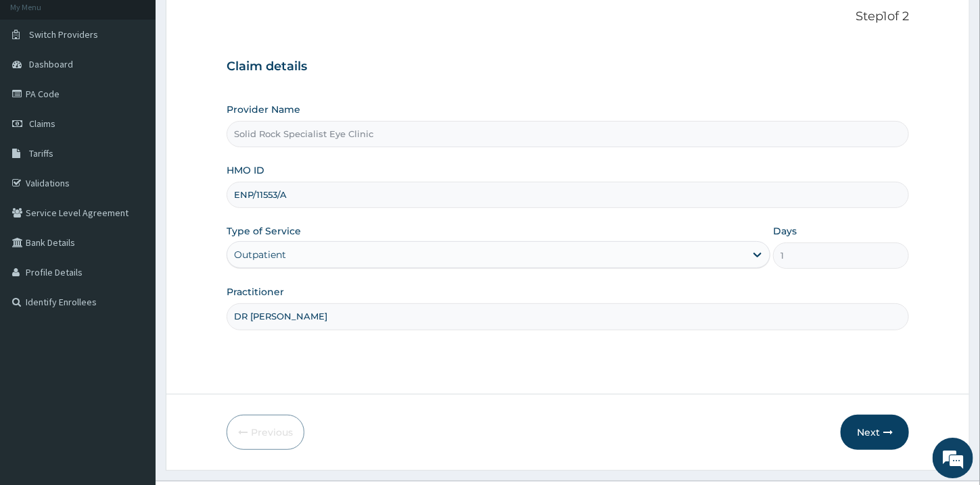  What do you see at coordinates (568, 67) in the screenshot?
I see `h3: Claim details` at bounding box center [568, 67].